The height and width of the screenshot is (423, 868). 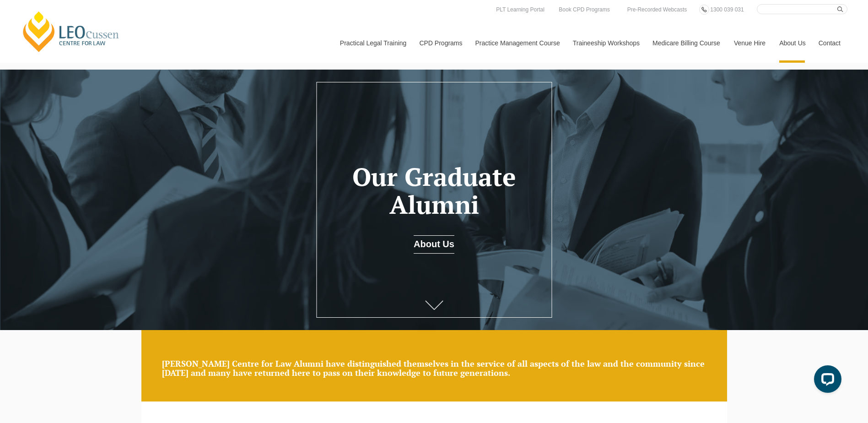 What do you see at coordinates (657, 10) in the screenshot?
I see `a: Pre-Recorded Webcasts` at bounding box center [657, 10].